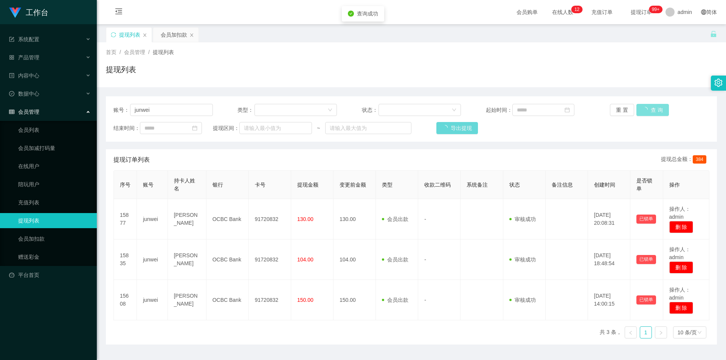 The height and width of the screenshot is (360, 726). Describe the element at coordinates (604, 185) in the screenshot. I see `span: 创建时间` at that location.